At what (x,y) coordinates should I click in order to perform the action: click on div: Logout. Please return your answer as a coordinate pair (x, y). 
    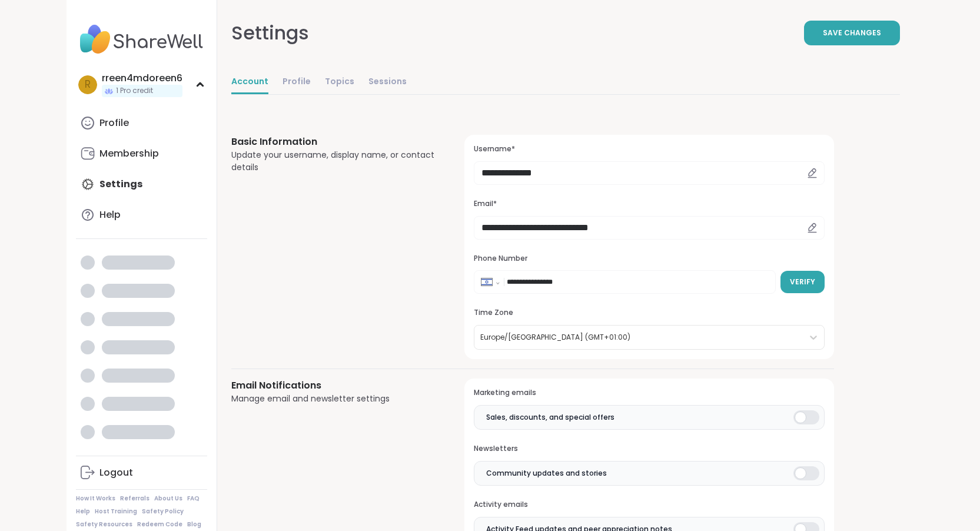
    Looking at the image, I should click on (116, 472).